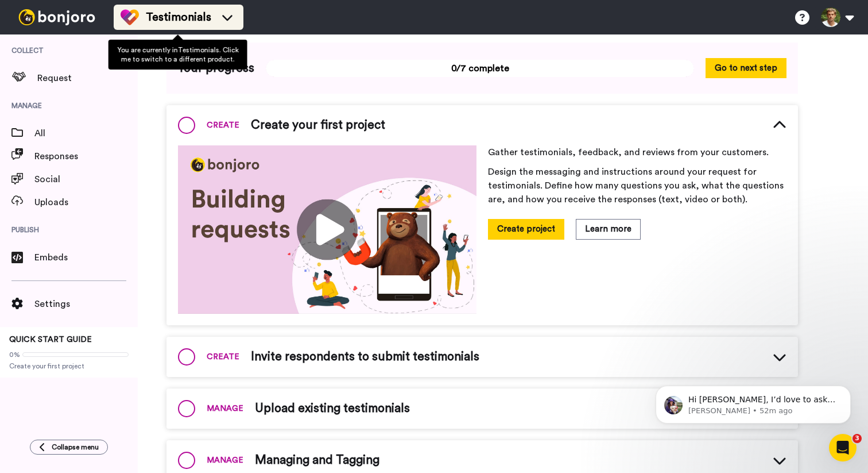 The width and height of the screenshot is (868, 473). Describe the element at coordinates (35, 43) in the screenshot. I see `img: Profile image for Amy` at that location.